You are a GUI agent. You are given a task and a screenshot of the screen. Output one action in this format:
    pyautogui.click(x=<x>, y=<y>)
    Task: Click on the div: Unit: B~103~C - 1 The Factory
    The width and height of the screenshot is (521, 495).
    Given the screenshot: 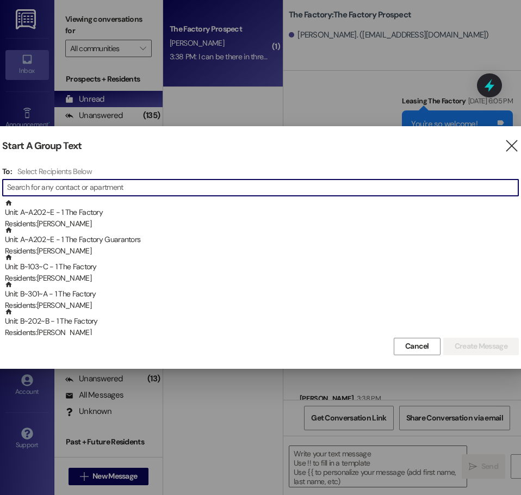 What is the action you would take?
    pyautogui.click(x=262, y=269)
    